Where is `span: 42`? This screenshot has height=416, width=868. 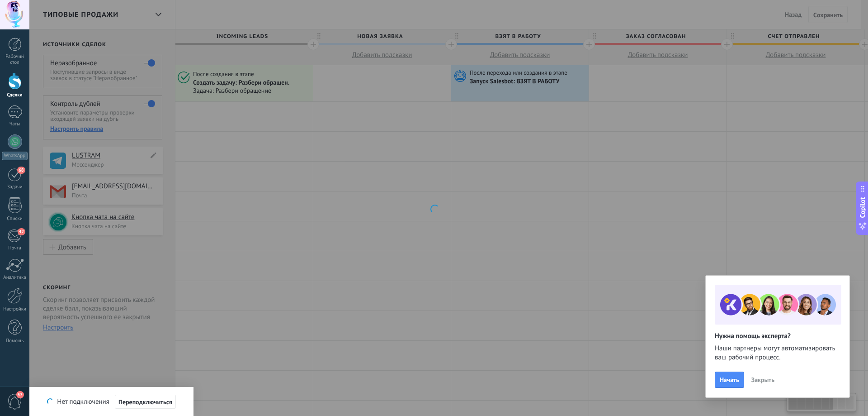 span: 42 is located at coordinates (21, 231).